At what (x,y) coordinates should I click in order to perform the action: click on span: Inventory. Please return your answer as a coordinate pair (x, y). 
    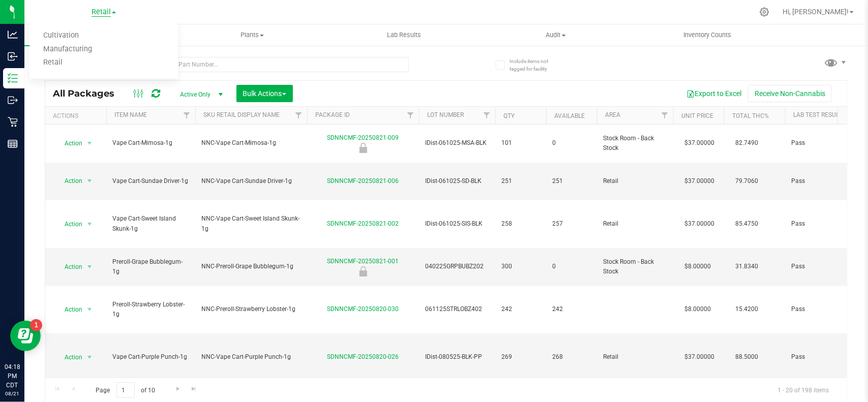
    Looking at the image, I should click on (100, 35).